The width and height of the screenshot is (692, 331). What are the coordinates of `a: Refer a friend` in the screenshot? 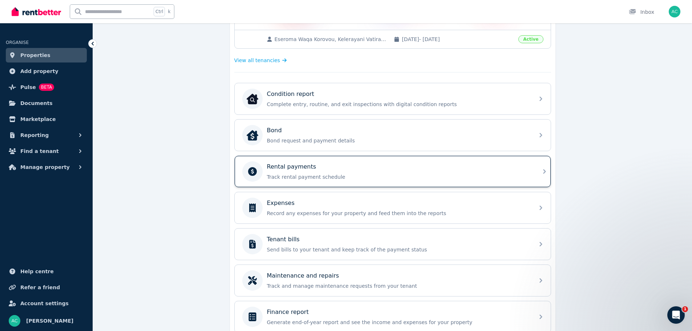 It's located at (46, 287).